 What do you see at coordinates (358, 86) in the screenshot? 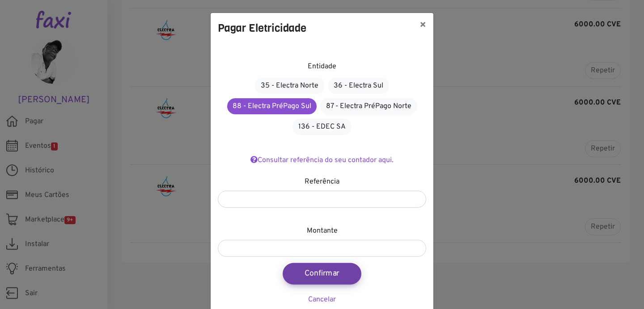
I see `a: 36 - Electra Sul` at bounding box center [358, 86].